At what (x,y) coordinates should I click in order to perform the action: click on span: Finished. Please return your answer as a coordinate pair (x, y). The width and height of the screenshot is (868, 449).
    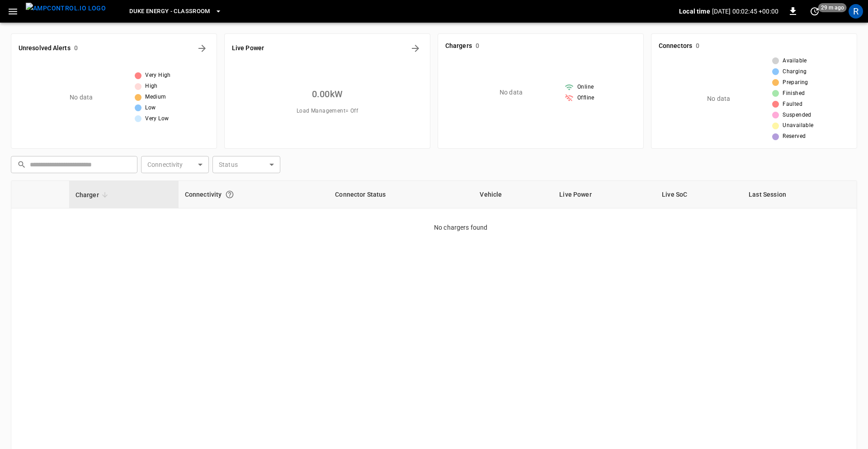
    Looking at the image, I should click on (793, 93).